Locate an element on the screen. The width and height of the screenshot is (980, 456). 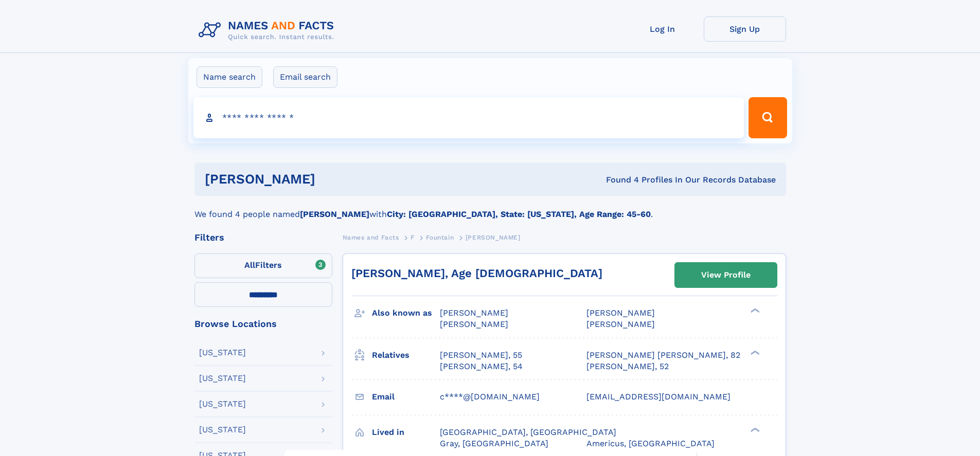
input: search input is located at coordinates (469, 118).